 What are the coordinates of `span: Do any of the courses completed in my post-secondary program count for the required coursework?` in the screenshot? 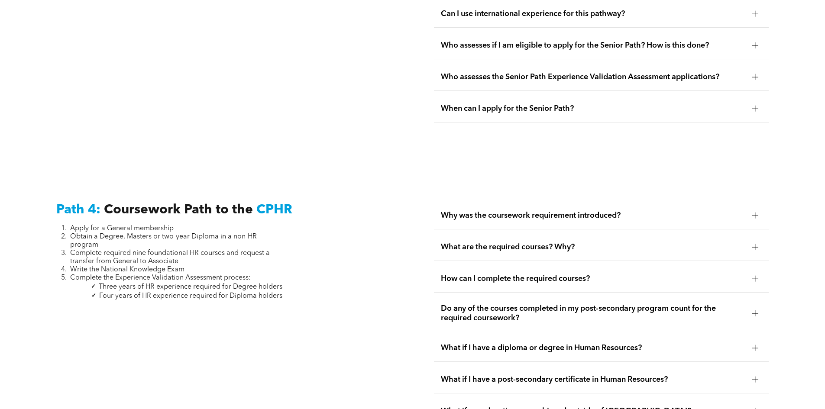 It's located at (593, 314).